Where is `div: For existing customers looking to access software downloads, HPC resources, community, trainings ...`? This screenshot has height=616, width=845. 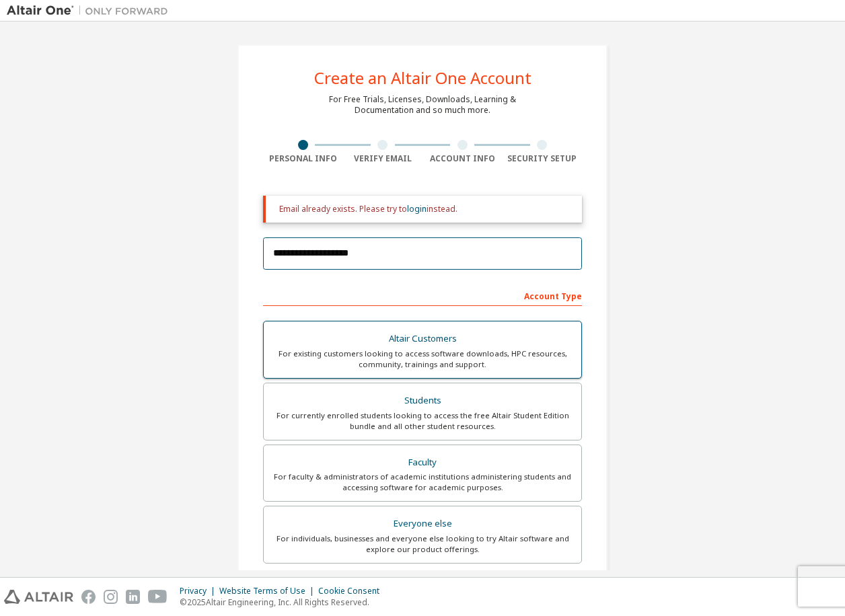
div: For existing customers looking to access software downloads, HPC resources, community, trainings ... is located at coordinates (423, 359).